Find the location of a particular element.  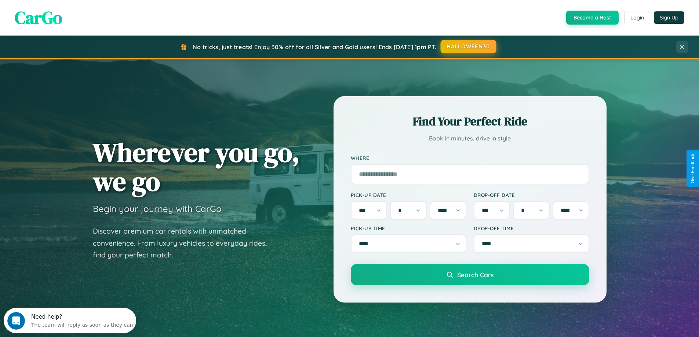

div: The team will reply as soon as they can is located at coordinates (79, 16).